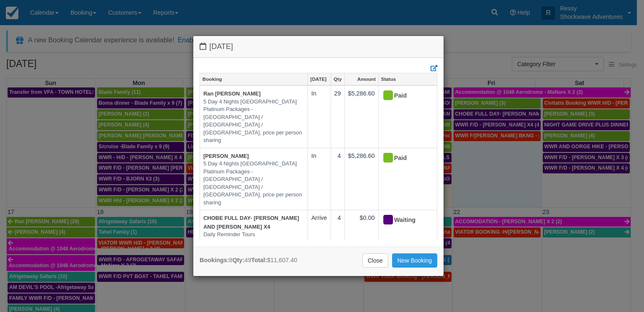  I want to click on td: 29, so click(337, 116).